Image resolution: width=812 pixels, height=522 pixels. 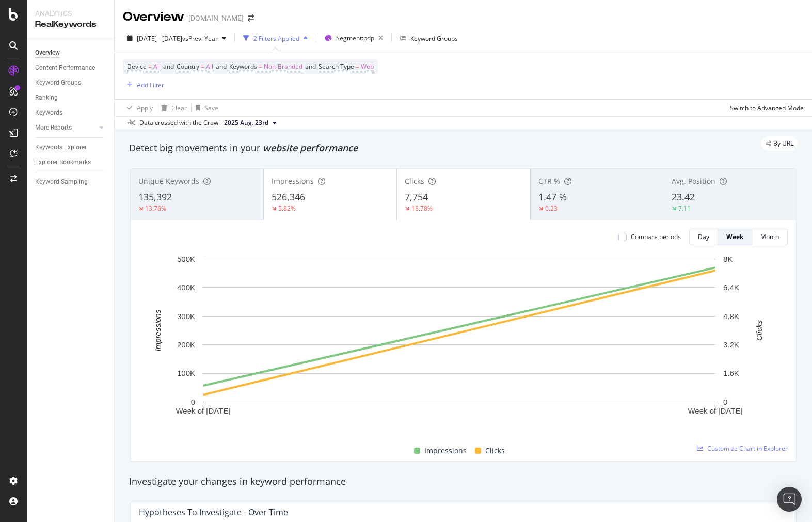 What do you see at coordinates (49, 112) in the screenshot?
I see `div: Keywords` at bounding box center [49, 112].